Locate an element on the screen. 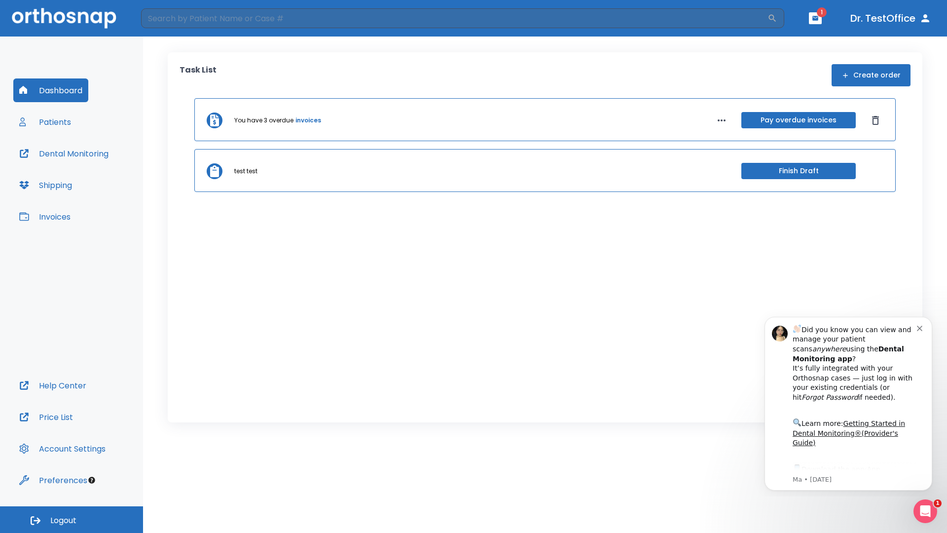 This screenshot has width=947, height=533. a: Price List is located at coordinates (46, 417).